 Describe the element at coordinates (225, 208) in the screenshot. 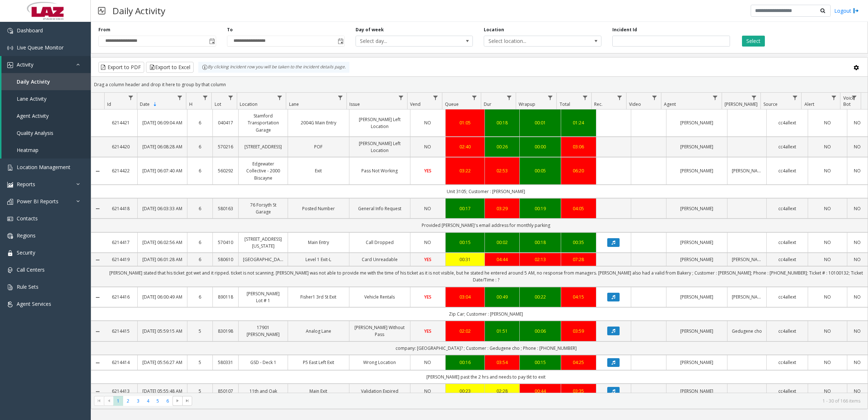

I see `a: 580163` at that location.